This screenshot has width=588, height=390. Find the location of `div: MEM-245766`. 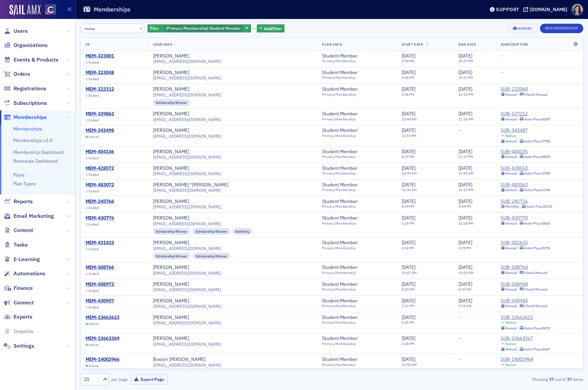

div: MEM-245766 is located at coordinates (100, 201).